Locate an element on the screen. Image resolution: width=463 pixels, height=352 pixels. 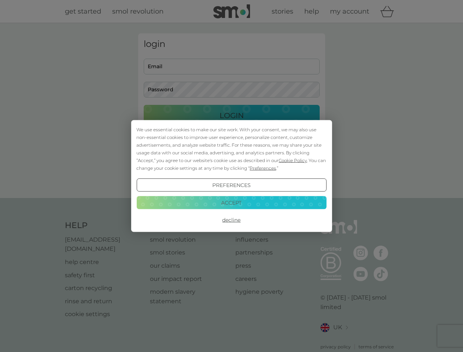
button: Preferences is located at coordinates (232, 185).